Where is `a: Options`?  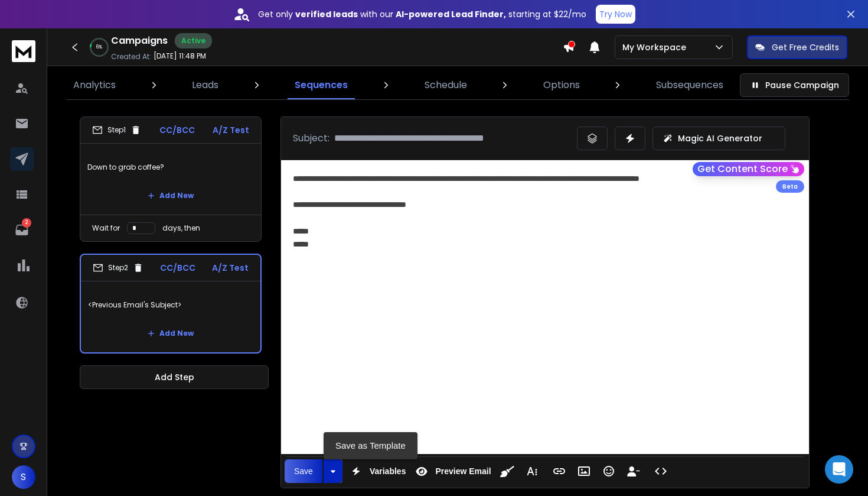
a: Options is located at coordinates (561, 85).